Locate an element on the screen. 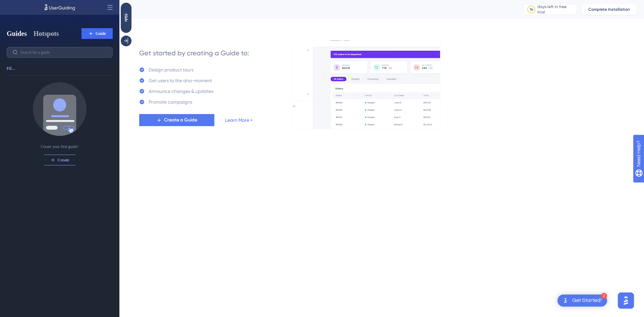  input: Search for a guide is located at coordinates (64, 53).